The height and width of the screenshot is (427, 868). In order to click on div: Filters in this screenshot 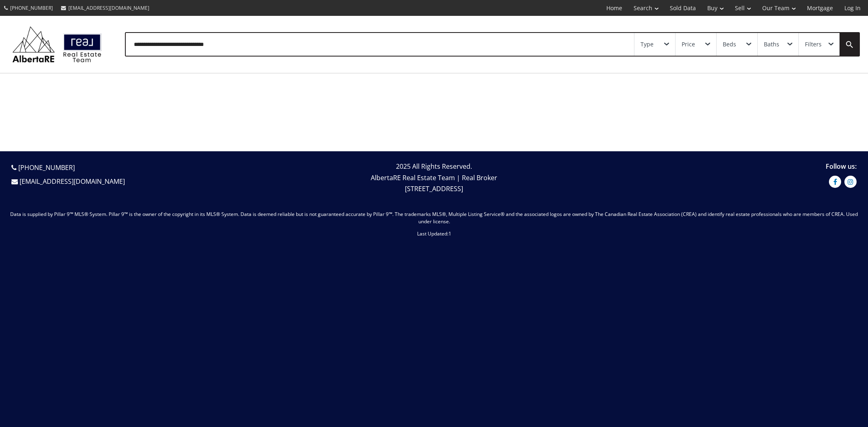, I will do `click(813, 45)`.